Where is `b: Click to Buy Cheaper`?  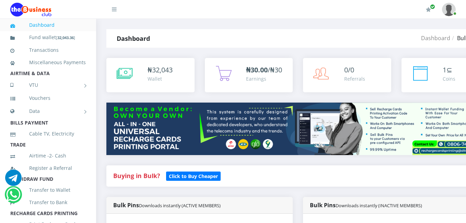 b: Click to Buy Cheaper is located at coordinates (193, 176).